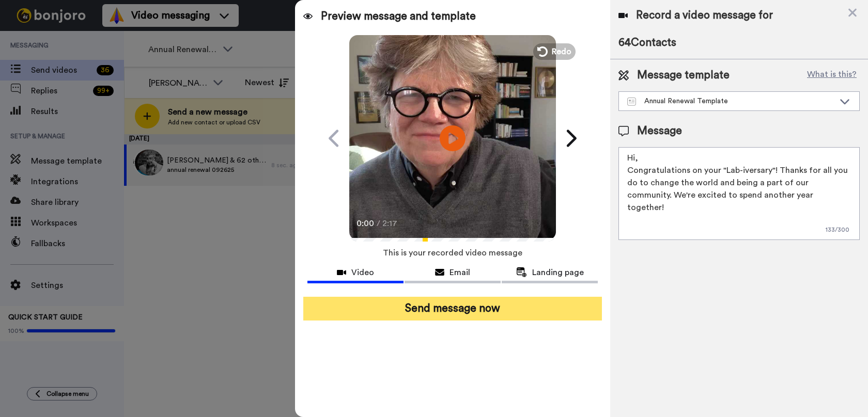  I want to click on span: Email, so click(460, 273).